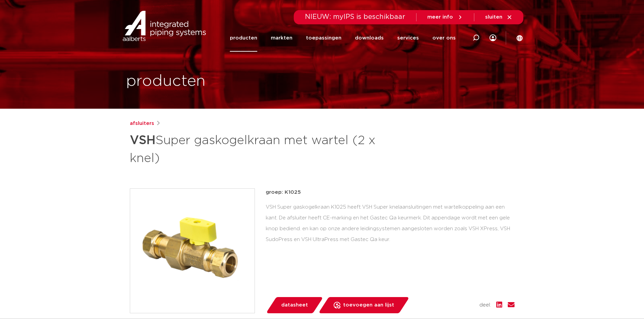 The width and height of the screenshot is (644, 319). What do you see at coordinates (485, 305) in the screenshot?
I see `span: deel:` at bounding box center [485, 305].